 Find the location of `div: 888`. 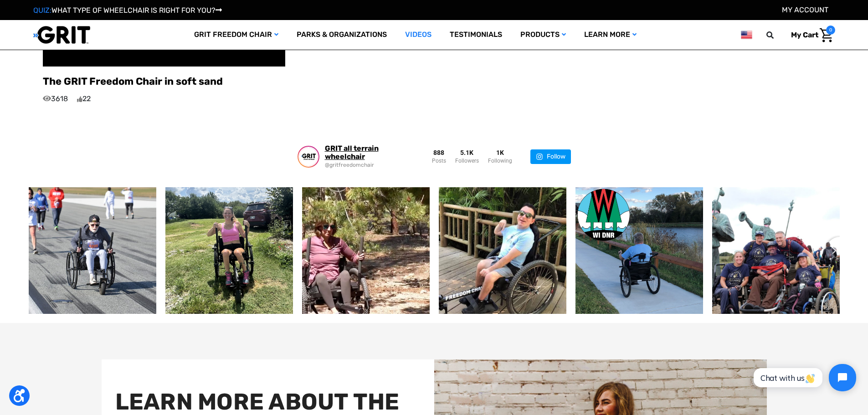

div: 888 is located at coordinates (439, 153).